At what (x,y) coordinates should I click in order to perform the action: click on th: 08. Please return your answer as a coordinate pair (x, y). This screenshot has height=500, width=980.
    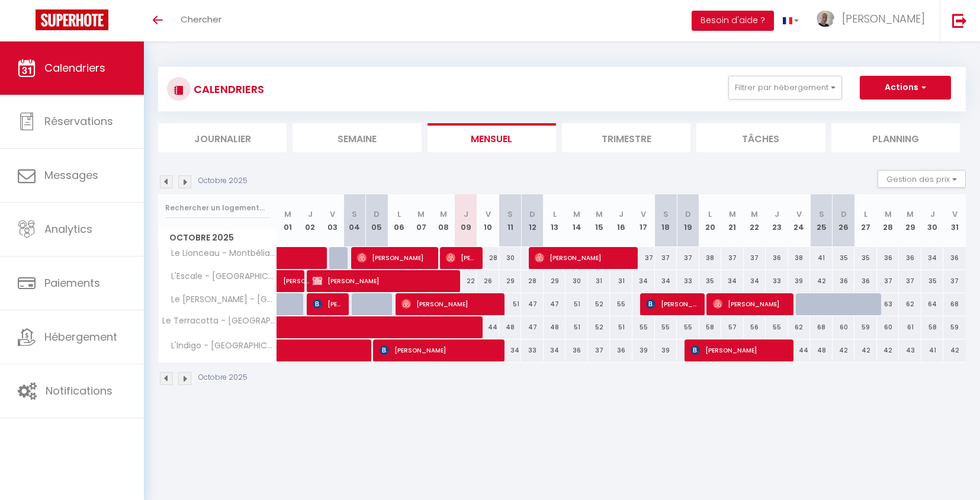
    Looking at the image, I should click on (444, 221).